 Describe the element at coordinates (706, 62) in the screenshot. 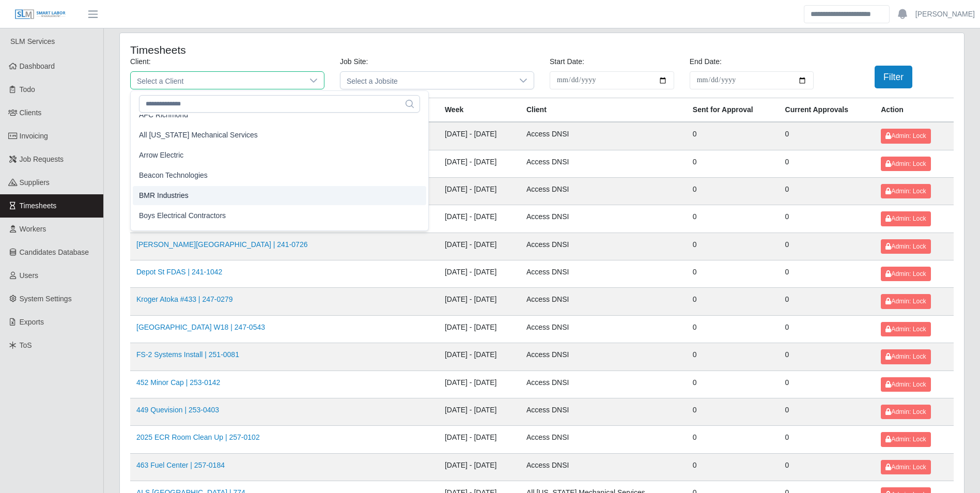

I see `label: End Date:` at that location.